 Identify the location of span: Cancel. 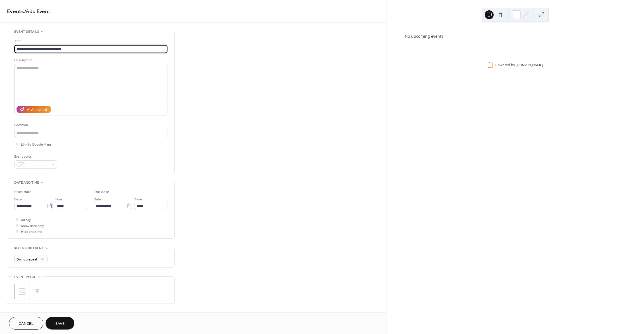
(26, 324).